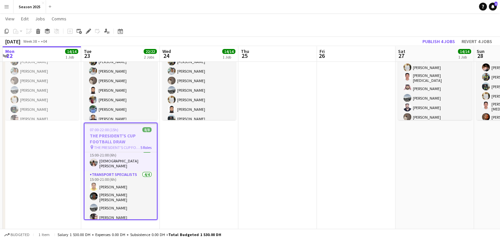 The width and height of the screenshot is (500, 240). Describe the element at coordinates (30, 41) in the screenshot. I see `span: Week 38` at that location.